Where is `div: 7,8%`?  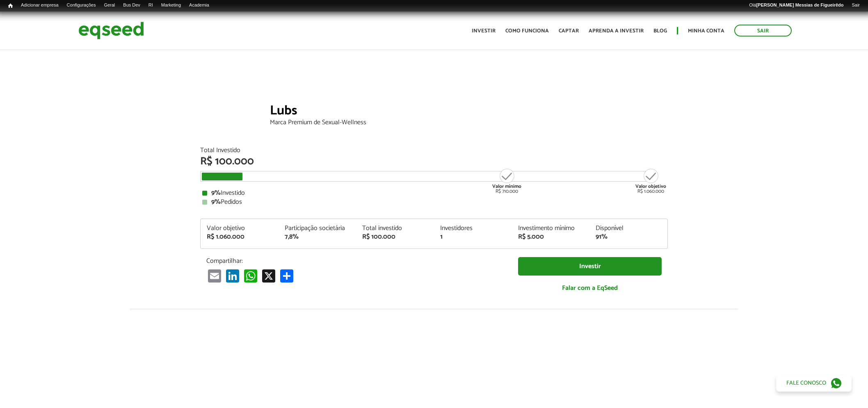
div: 7,8% is located at coordinates (318, 237).